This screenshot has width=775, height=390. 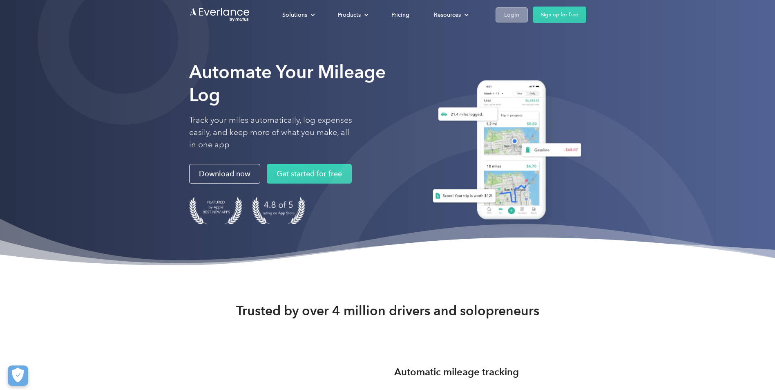 What do you see at coordinates (401, 15) in the screenshot?
I see `div: Pricing` at bounding box center [401, 15].